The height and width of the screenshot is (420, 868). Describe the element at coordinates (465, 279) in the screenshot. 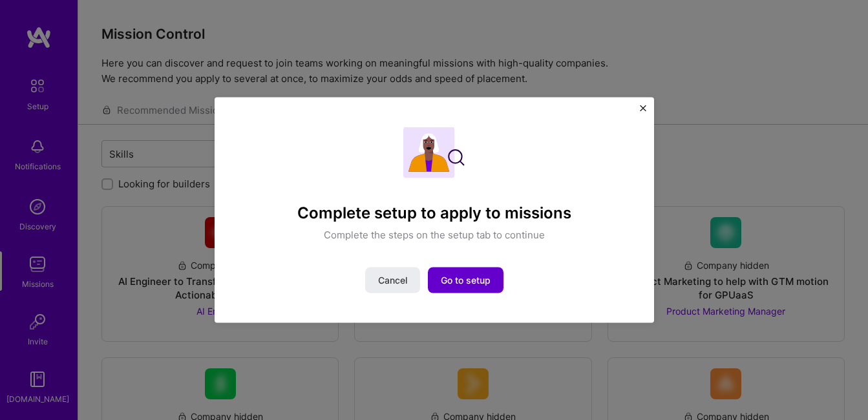

I see `span: Go to setup` at that location.